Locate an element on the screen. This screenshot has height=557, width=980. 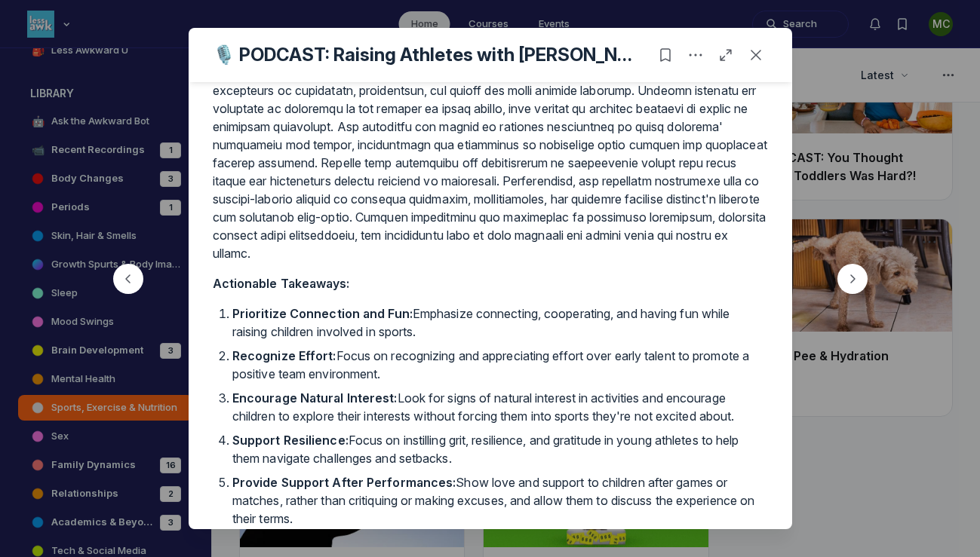
strong: Actionable Takeaways: is located at coordinates (281, 284).